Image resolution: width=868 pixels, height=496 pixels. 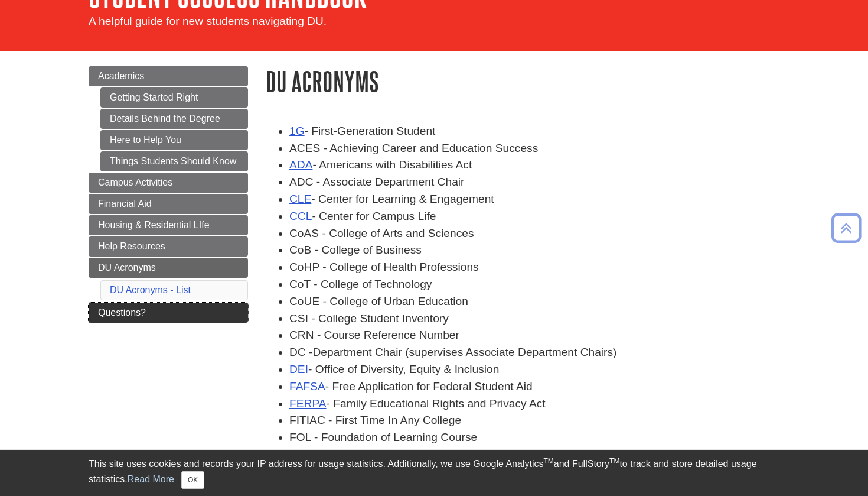 What do you see at coordinates (125, 203) in the screenshot?
I see `span: Financial Aid` at bounding box center [125, 203].